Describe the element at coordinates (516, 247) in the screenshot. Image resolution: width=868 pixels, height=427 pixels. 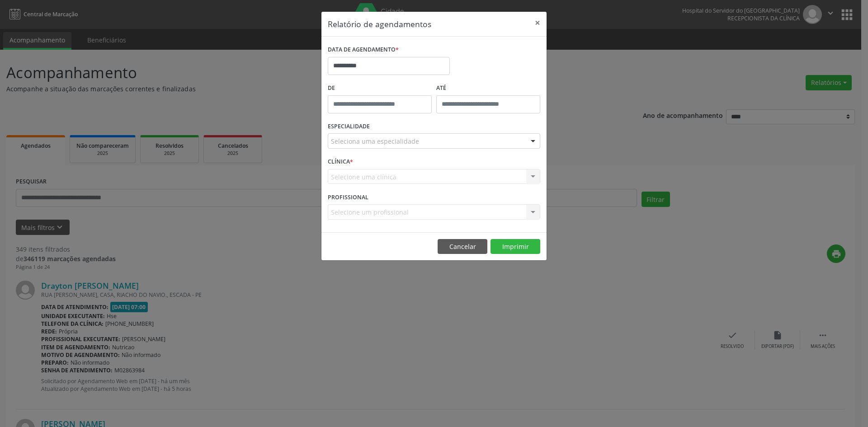
I see `button: Imprimir` at that location.